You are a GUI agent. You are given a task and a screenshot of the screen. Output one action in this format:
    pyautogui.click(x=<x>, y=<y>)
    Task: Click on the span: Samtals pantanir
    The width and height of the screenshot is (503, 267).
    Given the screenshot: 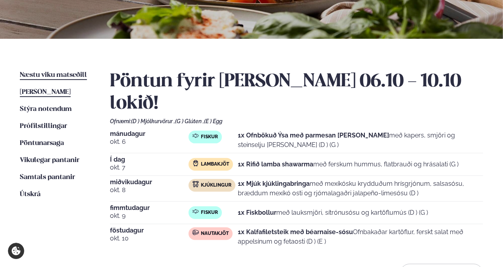 What is the action you would take?
    pyautogui.click(x=47, y=177)
    